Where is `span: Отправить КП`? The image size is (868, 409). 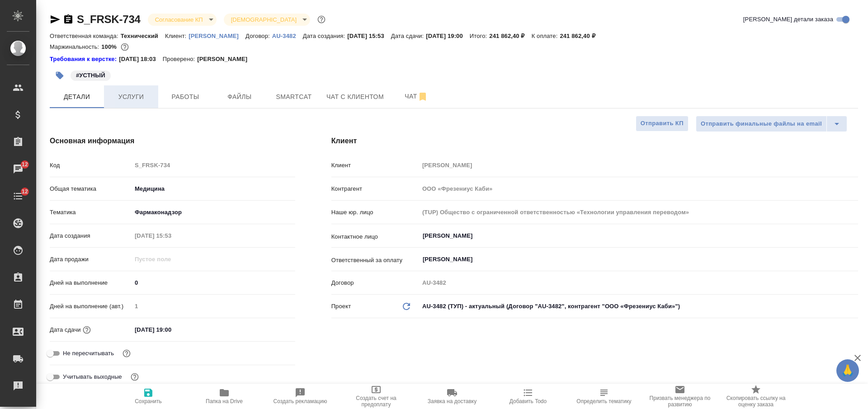 span: Отправить КП is located at coordinates (662, 123).